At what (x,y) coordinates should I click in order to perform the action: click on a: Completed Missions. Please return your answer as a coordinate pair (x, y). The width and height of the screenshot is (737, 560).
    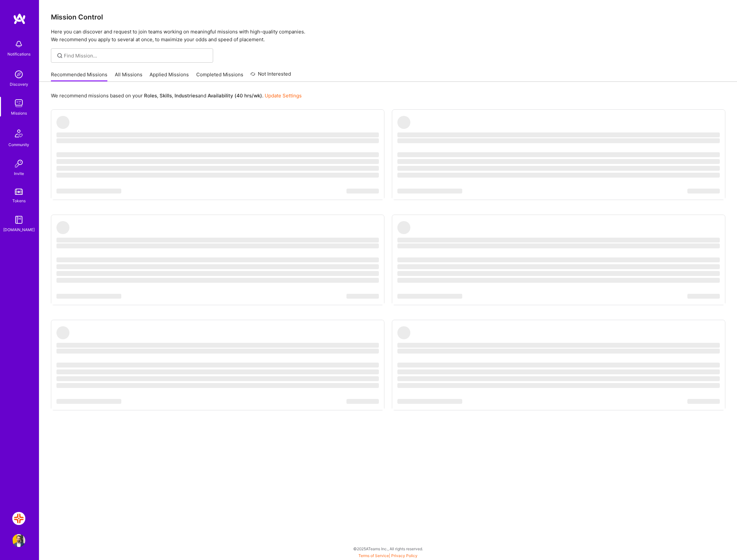
    Looking at the image, I should click on (220, 77).